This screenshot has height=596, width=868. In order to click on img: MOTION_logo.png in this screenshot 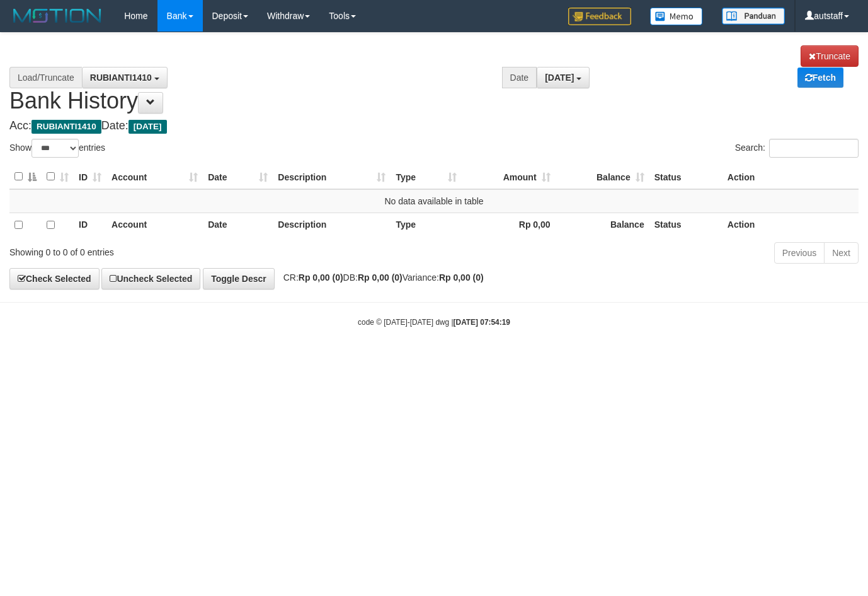, I will do `click(57, 16)`.